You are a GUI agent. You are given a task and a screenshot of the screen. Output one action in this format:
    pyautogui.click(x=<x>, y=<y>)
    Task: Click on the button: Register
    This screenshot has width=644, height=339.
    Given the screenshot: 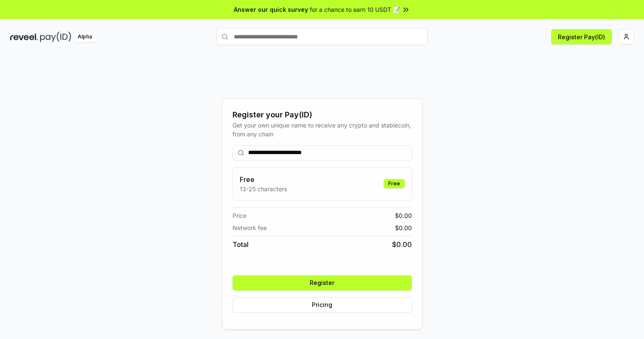 What is the action you would take?
    pyautogui.click(x=322, y=283)
    